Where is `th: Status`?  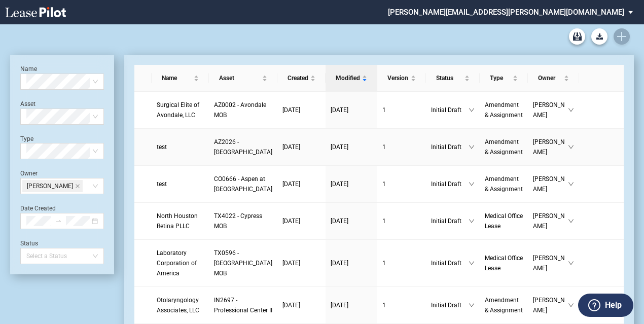 th: Status is located at coordinates (453, 78).